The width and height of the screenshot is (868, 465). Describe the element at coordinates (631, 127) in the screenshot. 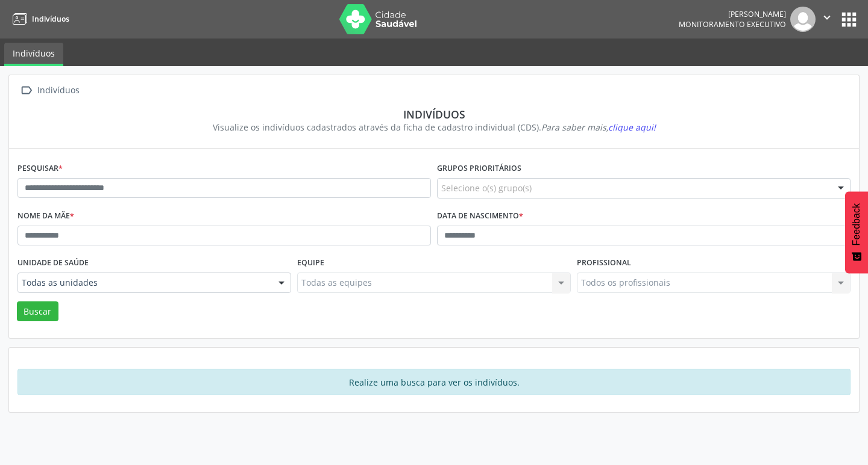

I see `span: clique aqui!` at that location.